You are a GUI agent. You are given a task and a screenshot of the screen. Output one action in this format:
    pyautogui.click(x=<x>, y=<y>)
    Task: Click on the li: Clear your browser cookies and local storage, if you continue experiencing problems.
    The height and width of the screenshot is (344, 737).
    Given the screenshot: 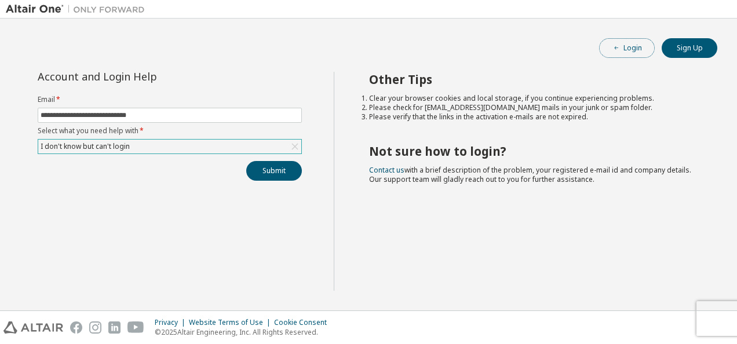 What is the action you would take?
    pyautogui.click(x=533, y=98)
    